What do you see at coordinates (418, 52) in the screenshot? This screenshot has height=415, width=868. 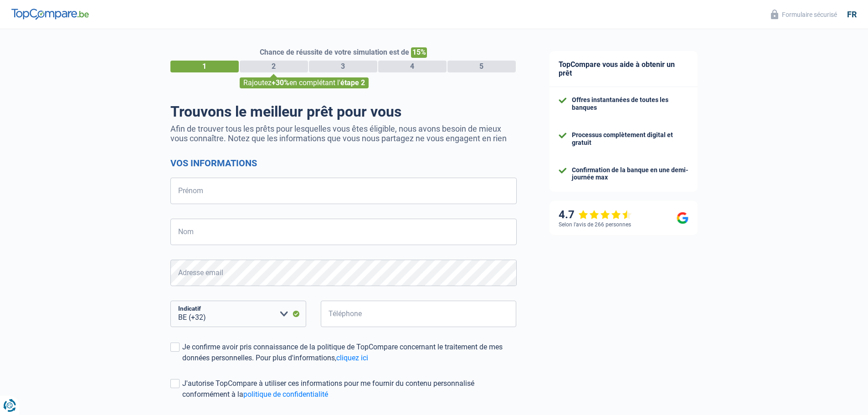 I see `span: 15%` at bounding box center [418, 52].